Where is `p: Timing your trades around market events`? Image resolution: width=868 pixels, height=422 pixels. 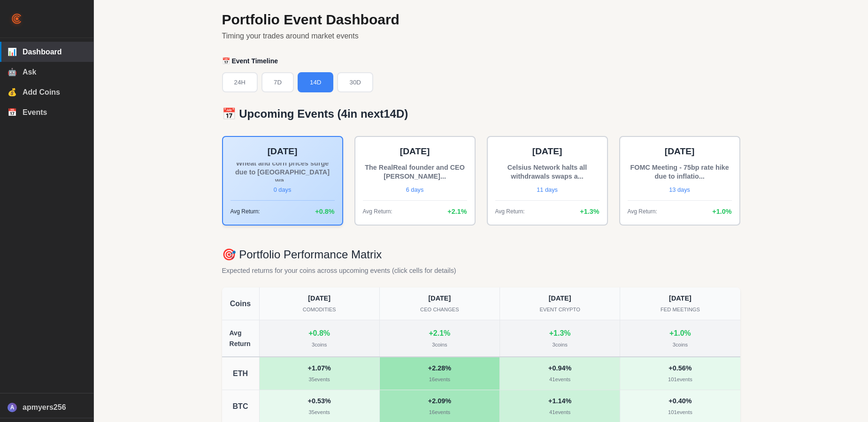
p: Timing your trades around market events is located at coordinates (481, 36).